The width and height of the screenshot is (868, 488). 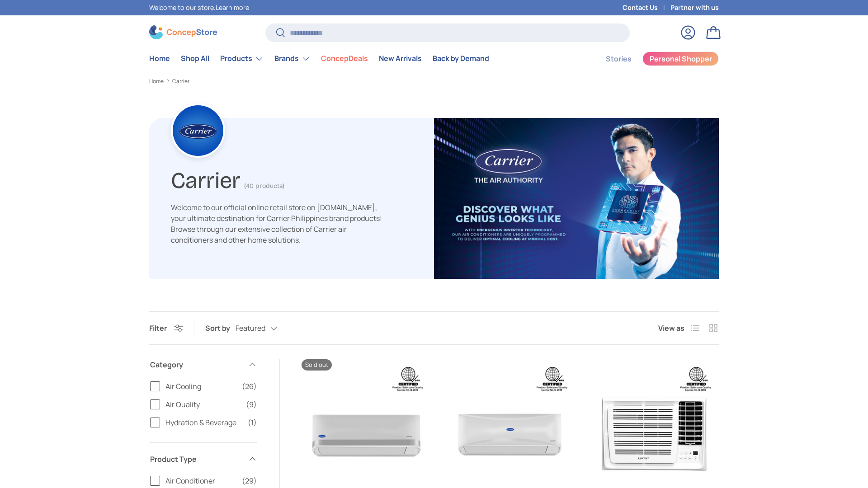 What do you see at coordinates (671, 328) in the screenshot?
I see `span: View as` at bounding box center [671, 328].